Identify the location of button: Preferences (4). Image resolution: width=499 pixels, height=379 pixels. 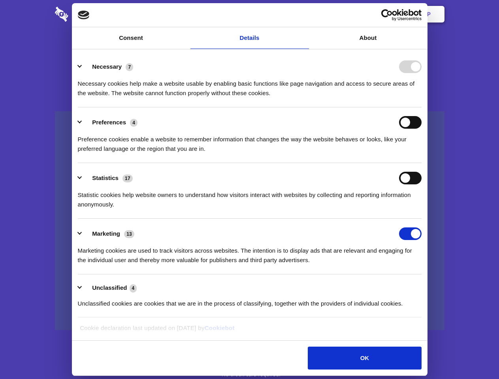
(110, 122).